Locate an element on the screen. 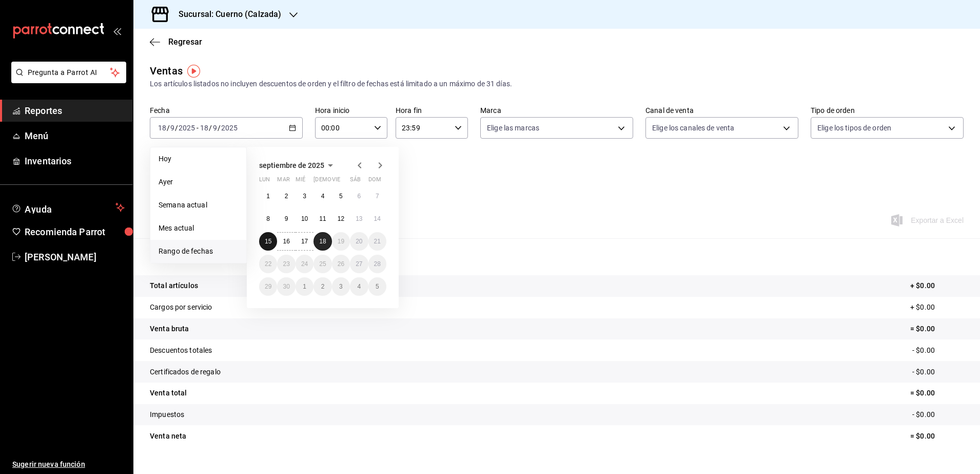 The height and width of the screenshot is (474, 980). button: 18 de septiembre de 2025 is located at coordinates (322, 241).